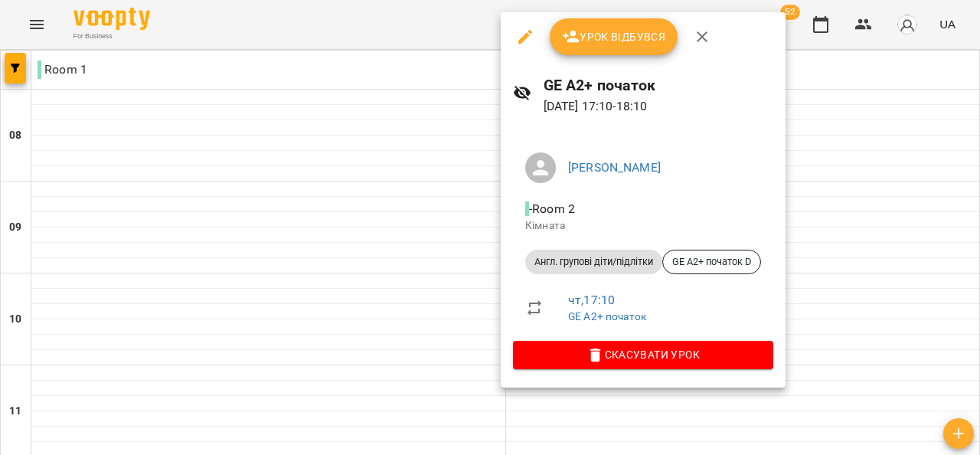 This screenshot has width=980, height=455. What do you see at coordinates (643, 226) in the screenshot?
I see `p: Кімната` at bounding box center [643, 226].